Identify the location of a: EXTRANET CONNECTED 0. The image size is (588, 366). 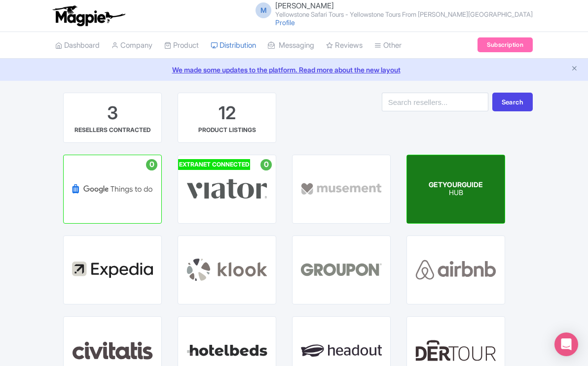
(227, 189).